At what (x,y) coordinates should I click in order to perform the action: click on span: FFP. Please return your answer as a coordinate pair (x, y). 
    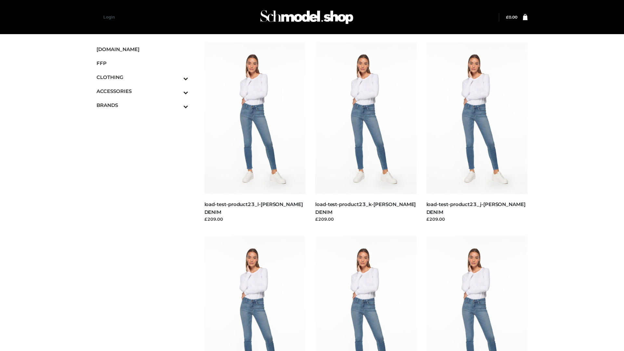
    Looking at the image, I should click on (142, 63).